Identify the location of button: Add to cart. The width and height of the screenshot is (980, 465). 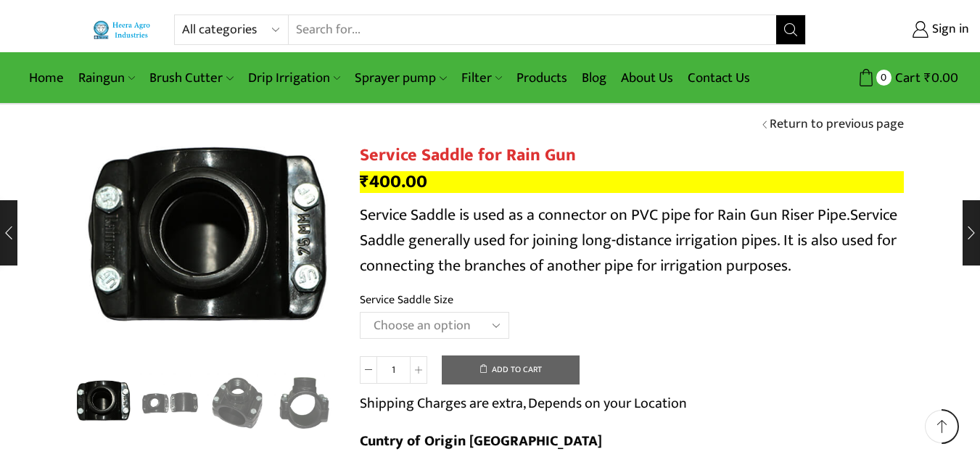
(511, 369).